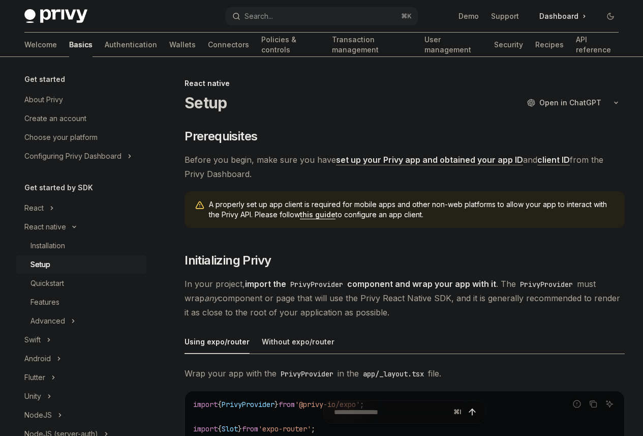 The image size is (643, 436). What do you see at coordinates (391, 412) in the screenshot?
I see `input: Ask a question...` at bounding box center [391, 412].